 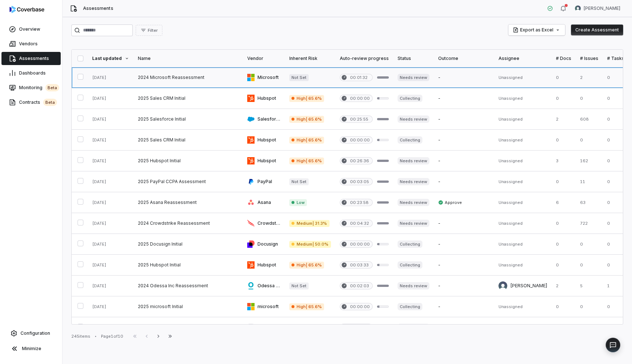 What do you see at coordinates (31, 102) in the screenshot?
I see `a: Contractsbeta` at bounding box center [31, 102].